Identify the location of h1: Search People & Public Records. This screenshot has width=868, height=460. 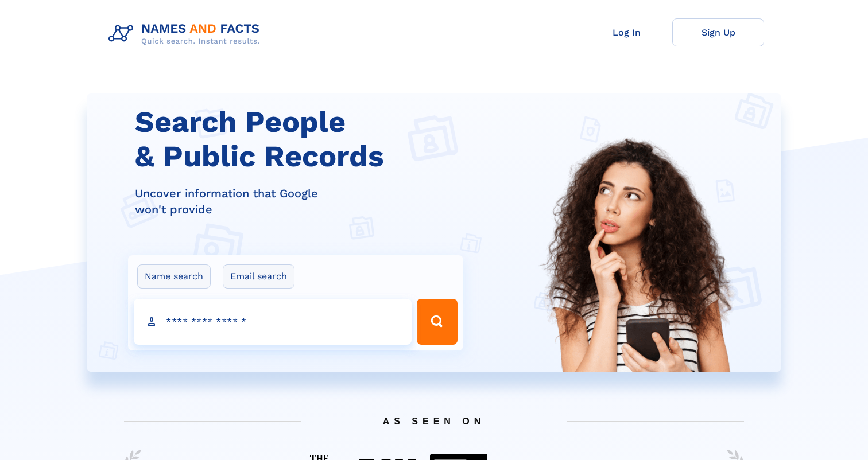
(303, 139).